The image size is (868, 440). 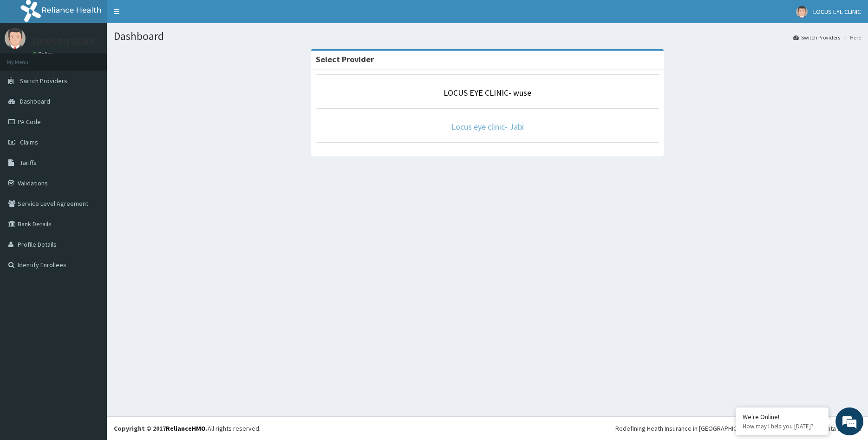 What do you see at coordinates (44, 54) in the screenshot?
I see `a: Online` at bounding box center [44, 54].